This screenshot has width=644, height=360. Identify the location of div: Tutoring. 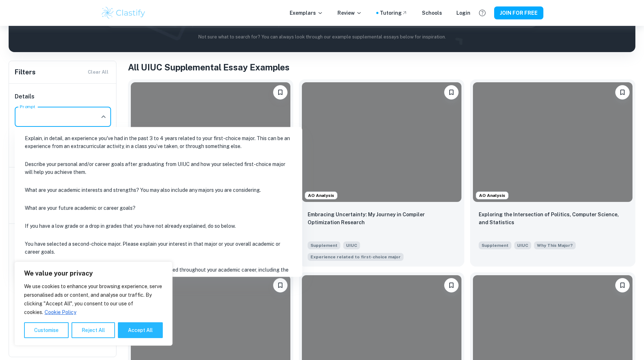
(394, 13).